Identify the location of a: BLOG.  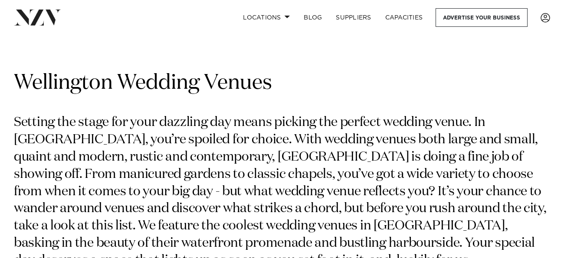
(313, 17).